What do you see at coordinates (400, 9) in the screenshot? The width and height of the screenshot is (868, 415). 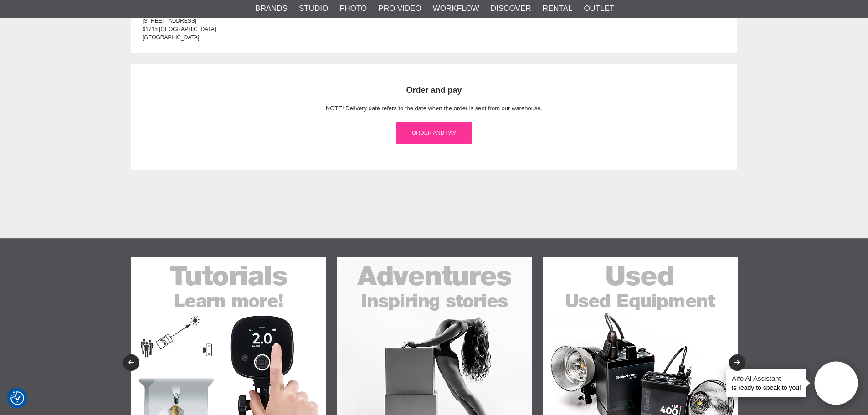 I see `a: Pro Video` at bounding box center [400, 9].